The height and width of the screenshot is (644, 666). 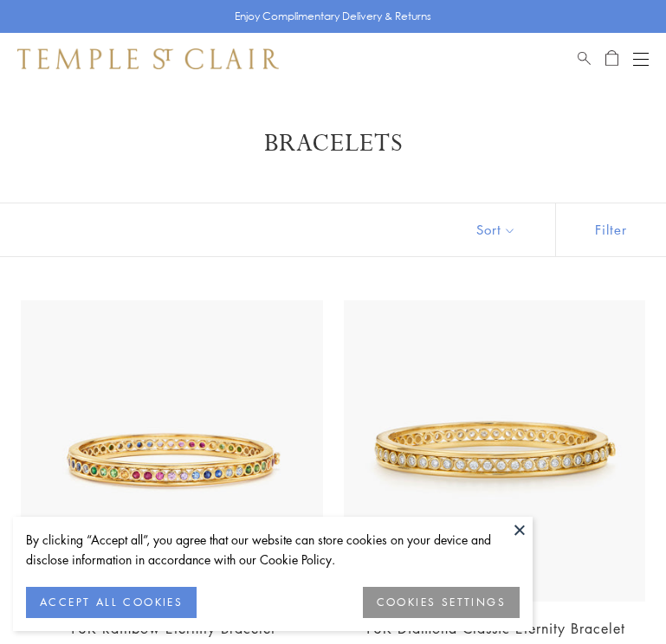 I want to click on a: 18K Diamond Classic Eternity Bracelet, so click(x=494, y=451).